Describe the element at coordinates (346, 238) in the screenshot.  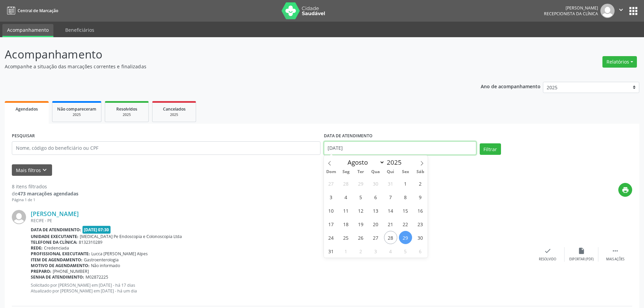
I see `span: Agosto 25, 2025` at that location.